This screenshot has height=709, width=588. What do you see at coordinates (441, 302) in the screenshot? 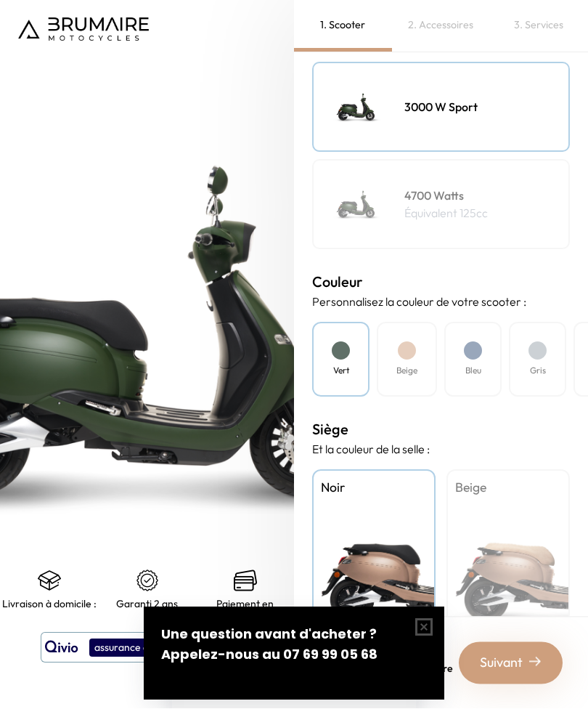
I see `p: Personnalisez la couleur de votre scooter :` at bounding box center [441, 302].